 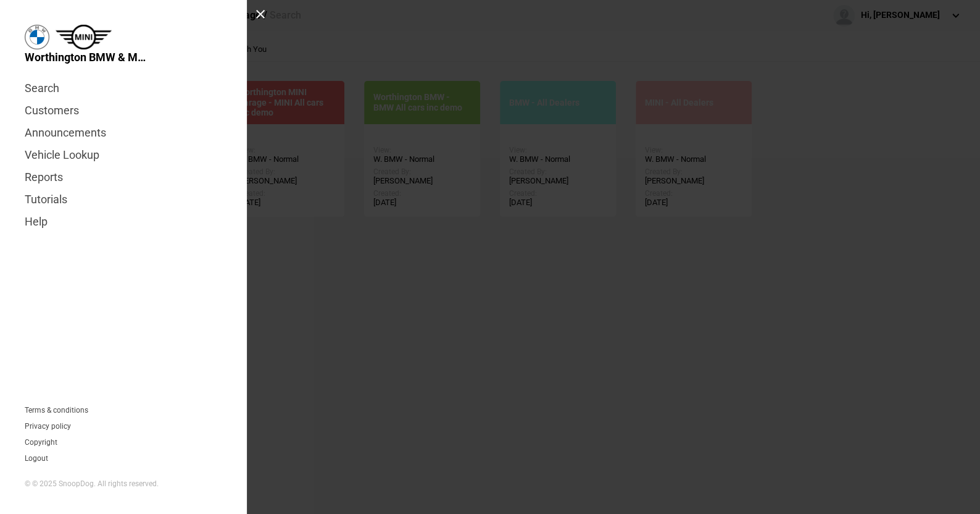 I want to click on img: mini.png, so click(x=83, y=37).